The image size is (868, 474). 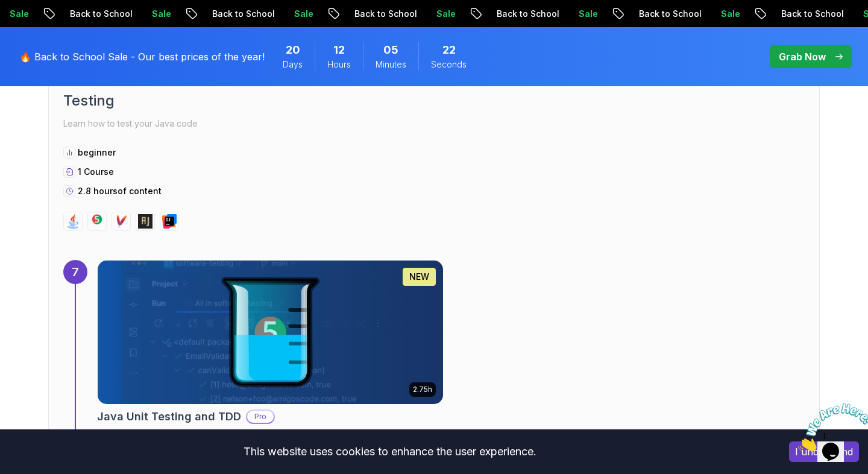 I want to click on img: Java Unit Testing and TDD card, so click(x=270, y=332).